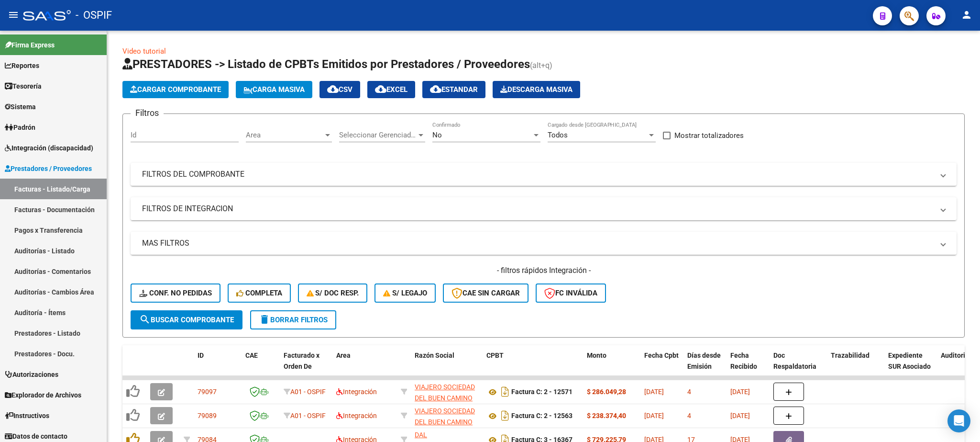 This screenshot has width=980, height=442. Describe the element at coordinates (251, 355) in the screenshot. I see `span: CAE` at that location.